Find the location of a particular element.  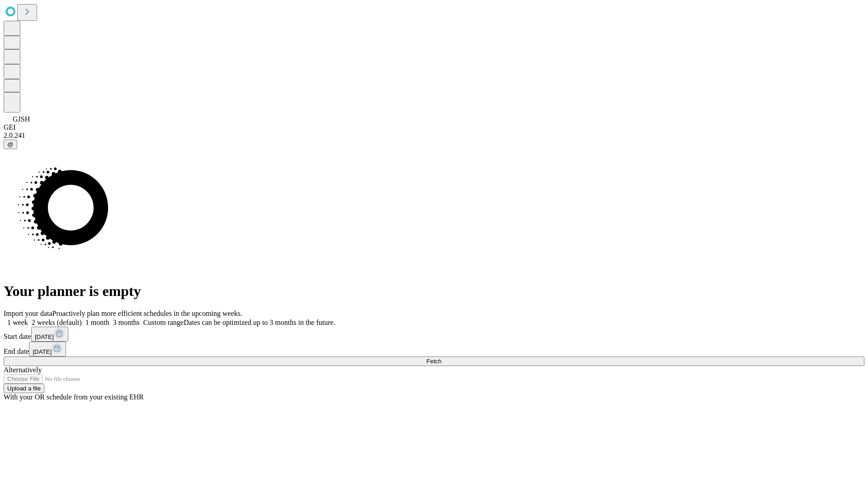

span: Proactively plan more efficient schedules in the upcoming weeks. is located at coordinates (148, 314).